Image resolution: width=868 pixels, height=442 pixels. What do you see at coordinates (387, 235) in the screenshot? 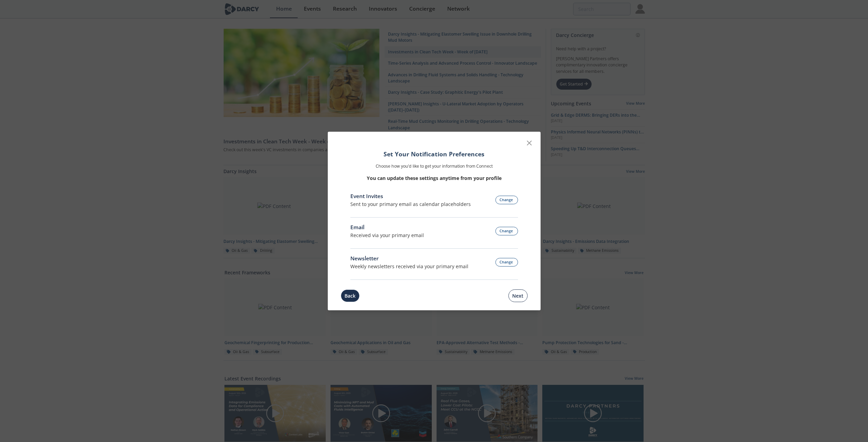
I see `p: Received via your primary email` at bounding box center [387, 235].